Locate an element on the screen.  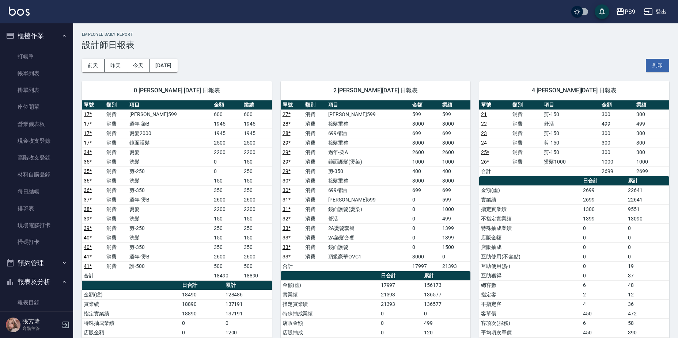
td: 1000 is located at coordinates (455, 209).